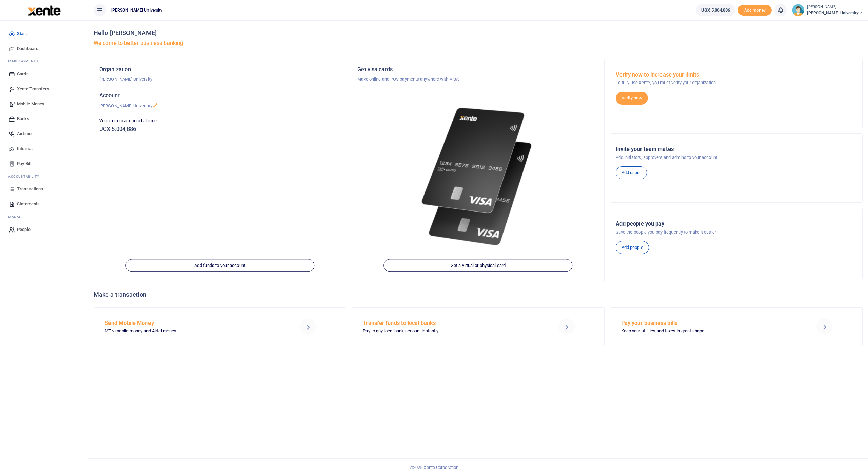  What do you see at coordinates (23, 119) in the screenshot?
I see `span: Banks` at bounding box center [23, 119].